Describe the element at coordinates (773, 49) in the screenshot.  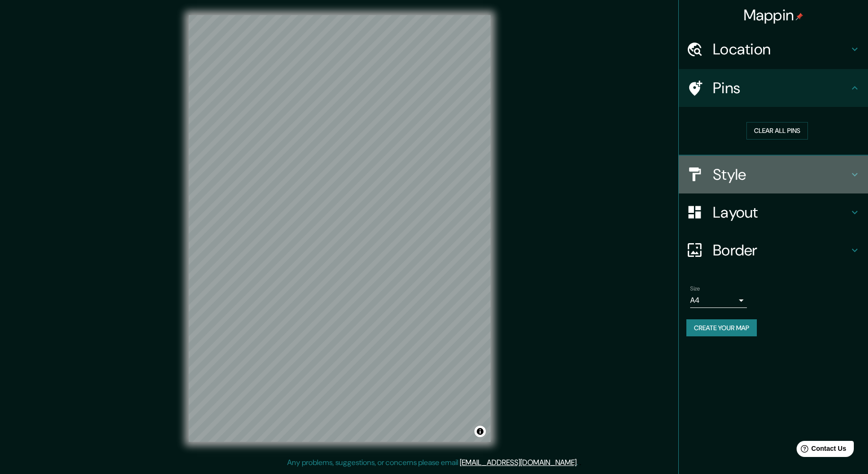
I see `div: Location` at that location.